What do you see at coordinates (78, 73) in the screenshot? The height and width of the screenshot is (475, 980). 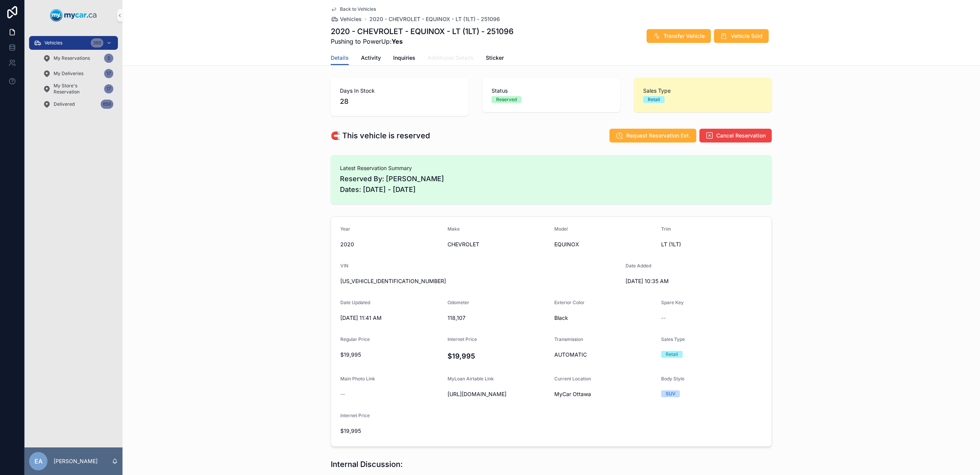 I see `a: My Deliveries17` at bounding box center [78, 73].